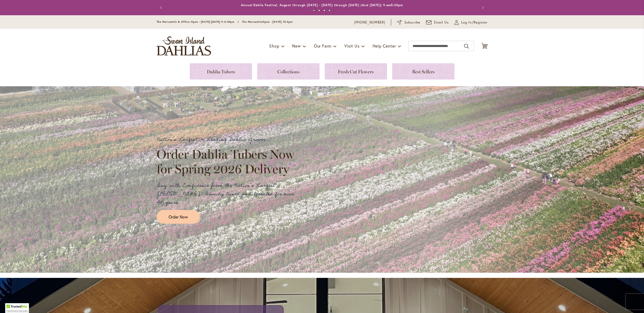 The image size is (644, 313). What do you see at coordinates (184, 46) in the screenshot?
I see `a: store logo` at bounding box center [184, 46].